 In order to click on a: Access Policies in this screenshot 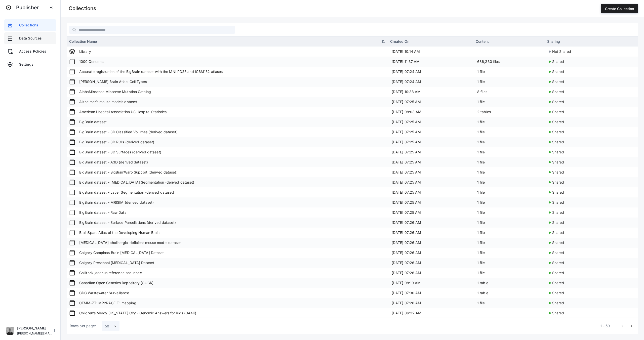, I will do `click(30, 51)`.